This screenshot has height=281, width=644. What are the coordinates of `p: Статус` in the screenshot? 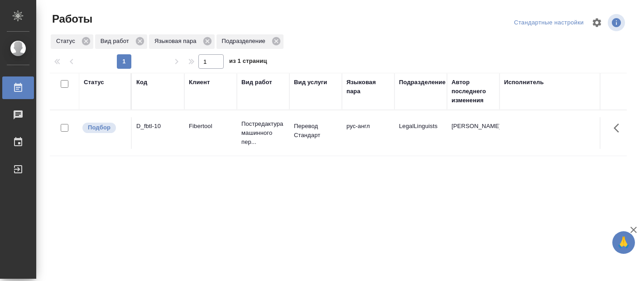 It's located at (67, 41).